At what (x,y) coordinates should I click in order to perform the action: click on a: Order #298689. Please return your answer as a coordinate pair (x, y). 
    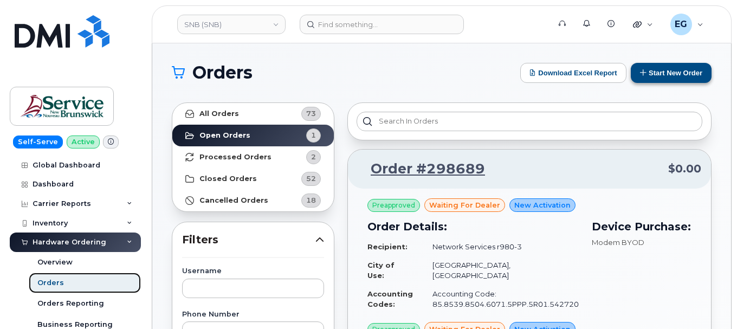
    Looking at the image, I should click on (421, 169).